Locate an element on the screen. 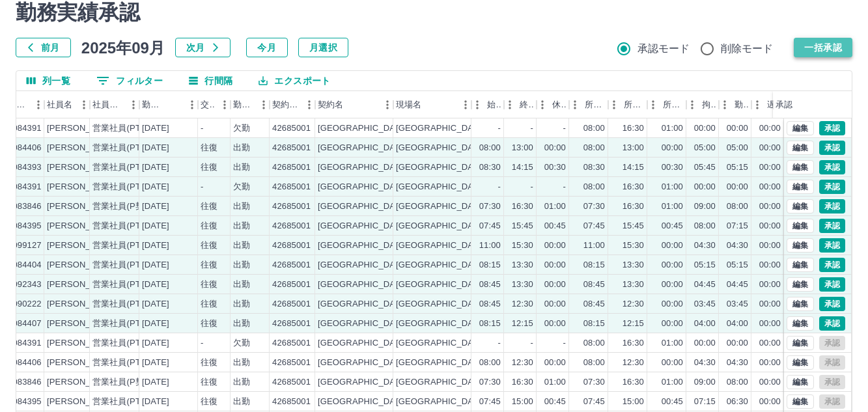  div: 所定開始 is located at coordinates (589, 105).